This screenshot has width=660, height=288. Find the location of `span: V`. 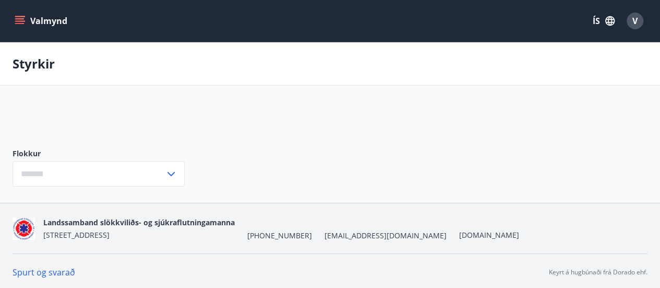

span: V is located at coordinates (635, 21).